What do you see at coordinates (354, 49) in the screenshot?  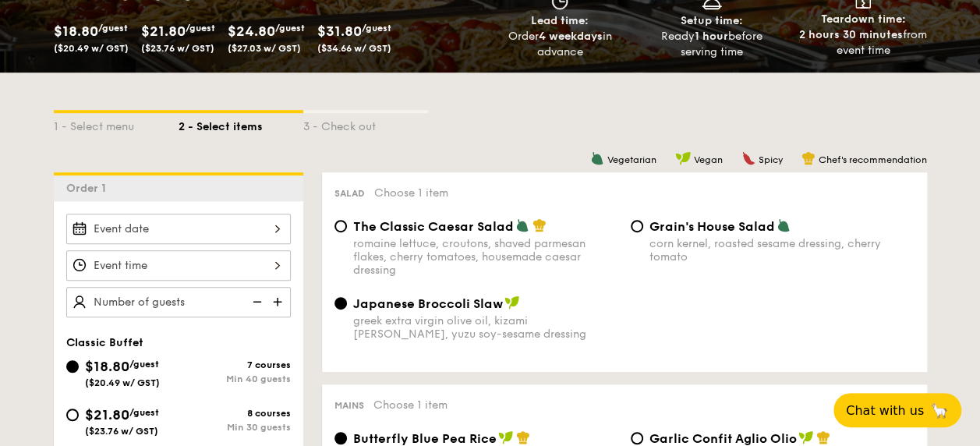 I see `span: ($34.66 w/ GST)` at bounding box center [354, 49].